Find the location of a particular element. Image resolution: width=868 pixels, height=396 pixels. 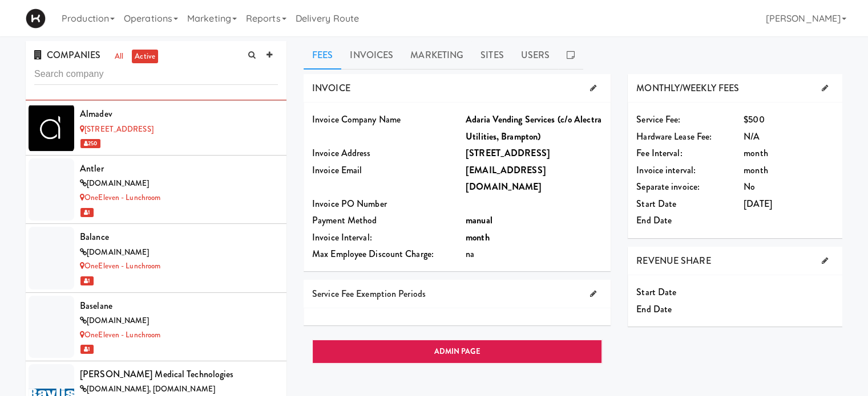

a: ADMIN PAGE is located at coordinates (457, 351).